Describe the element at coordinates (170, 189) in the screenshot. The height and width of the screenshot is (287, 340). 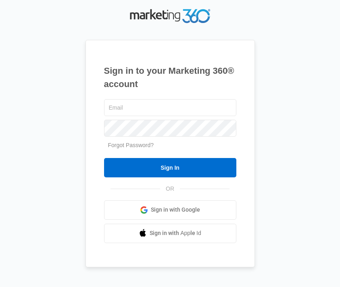
I see `span: OR` at that location.